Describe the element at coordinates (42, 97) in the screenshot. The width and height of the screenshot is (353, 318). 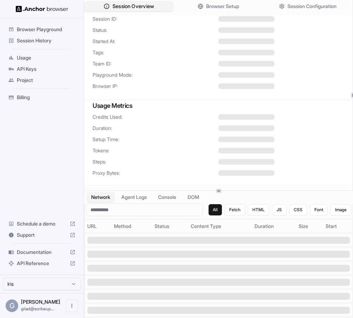
I see `div: Billing` at that location.